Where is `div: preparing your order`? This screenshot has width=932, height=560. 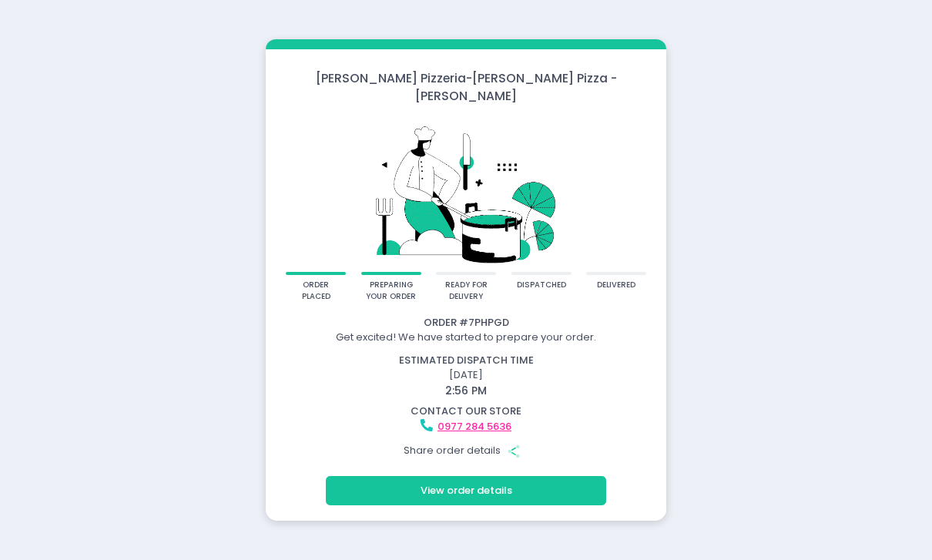
div: preparing your order is located at coordinates (391, 291).